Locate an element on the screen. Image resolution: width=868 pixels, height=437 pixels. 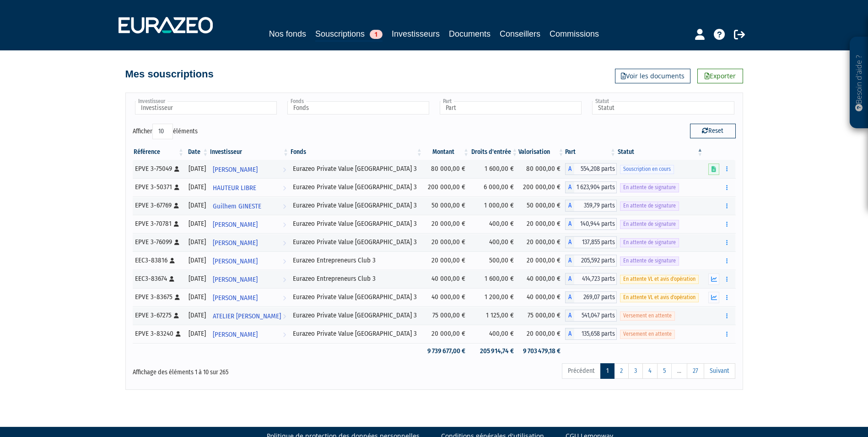
a: Voir les documents is located at coordinates (653, 76).